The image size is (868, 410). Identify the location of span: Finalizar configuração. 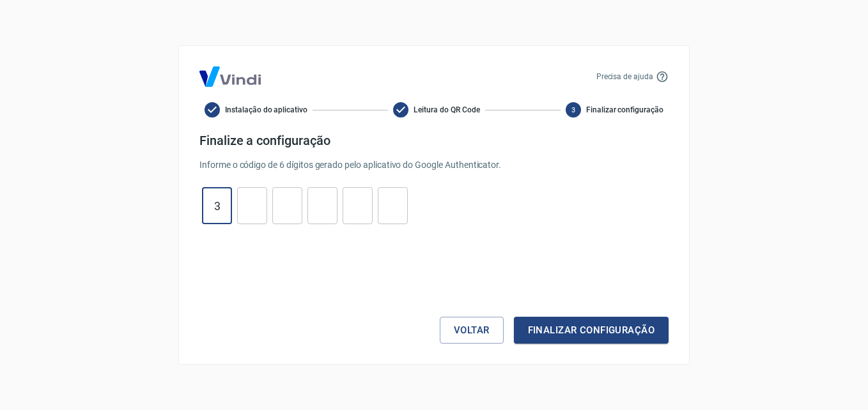
(624, 110).